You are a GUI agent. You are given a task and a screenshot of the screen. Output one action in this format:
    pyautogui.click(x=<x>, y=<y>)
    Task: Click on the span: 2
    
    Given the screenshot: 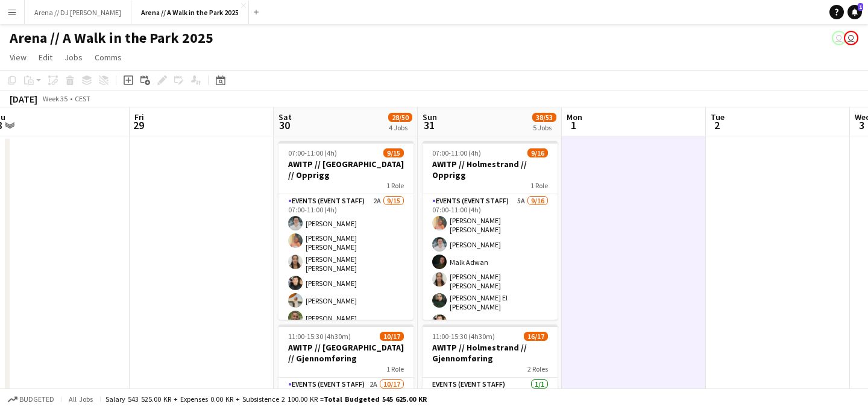 What is the action you would take?
    pyautogui.click(x=717, y=125)
    